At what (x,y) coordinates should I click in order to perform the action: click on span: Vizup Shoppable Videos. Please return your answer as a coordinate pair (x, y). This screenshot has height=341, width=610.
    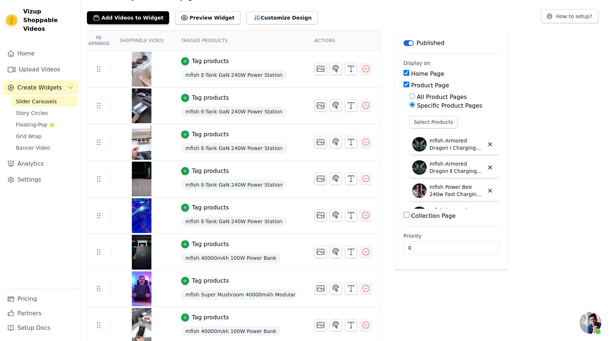
    Looking at the image, I should click on (49, 20).